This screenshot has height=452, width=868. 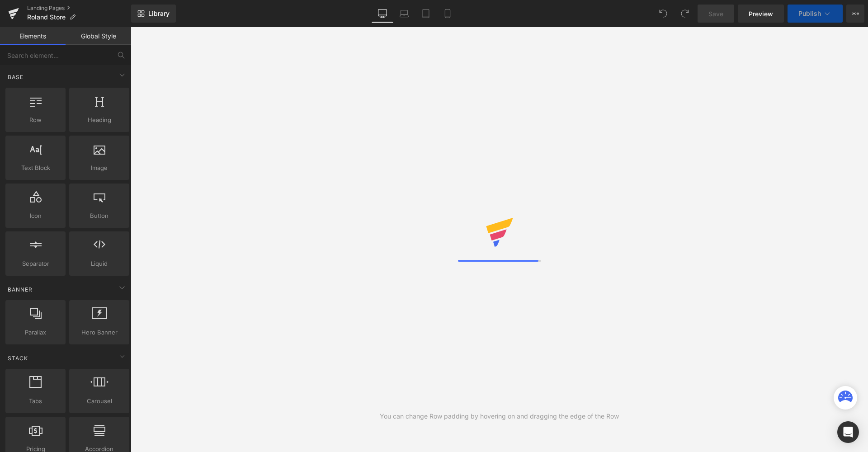 I want to click on span: Preview, so click(x=761, y=14).